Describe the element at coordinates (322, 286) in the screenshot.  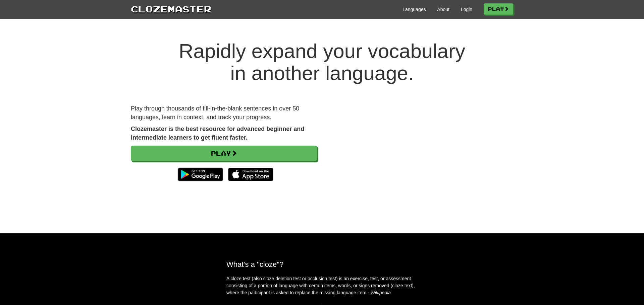
I see `p: A cloze test (also cloze deletion test or occlusion test) is an exercise, test, or assessment con...` at that location.